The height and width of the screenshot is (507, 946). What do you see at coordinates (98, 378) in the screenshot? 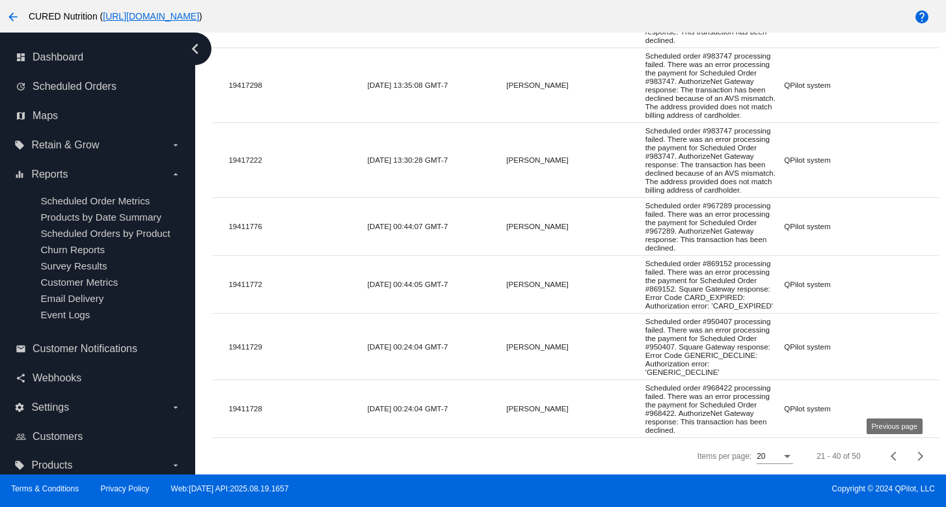
I see `a: share Webhooks` at bounding box center [98, 378].